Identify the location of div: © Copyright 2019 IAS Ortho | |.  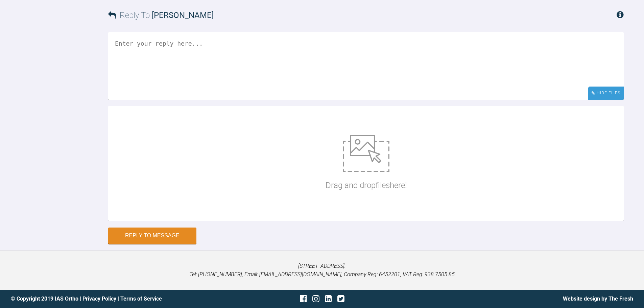
(115, 299).